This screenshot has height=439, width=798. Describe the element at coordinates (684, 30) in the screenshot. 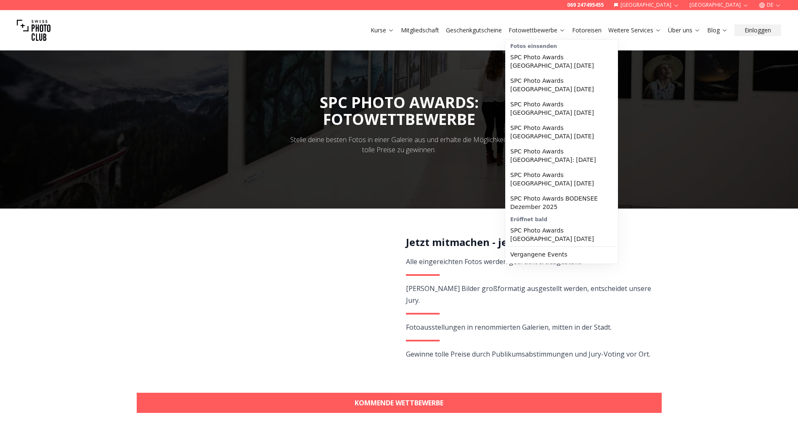

I see `button: Über uns` at that location.